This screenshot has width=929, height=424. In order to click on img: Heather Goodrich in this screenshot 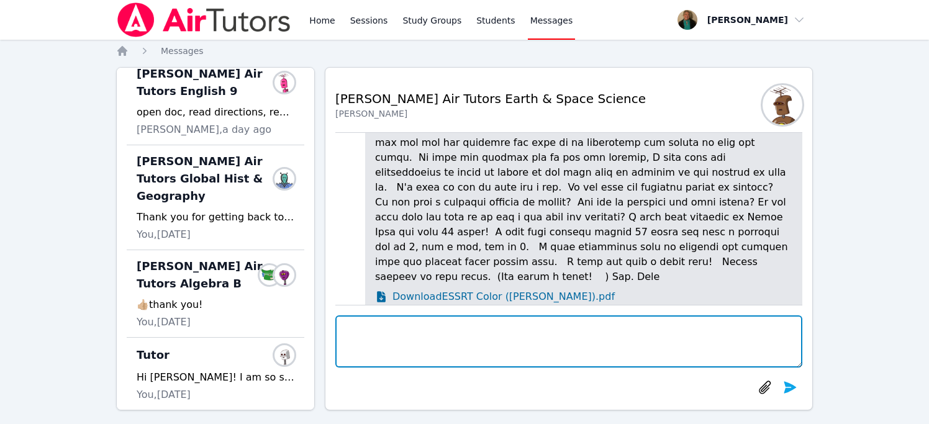, I will do `click(270, 275)`.